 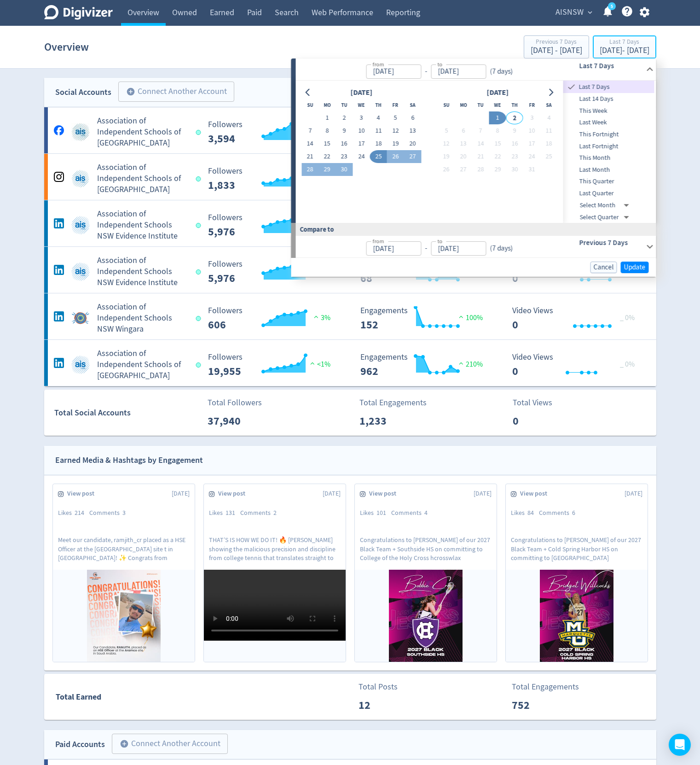 I want to click on button: Update, so click(x=635, y=267).